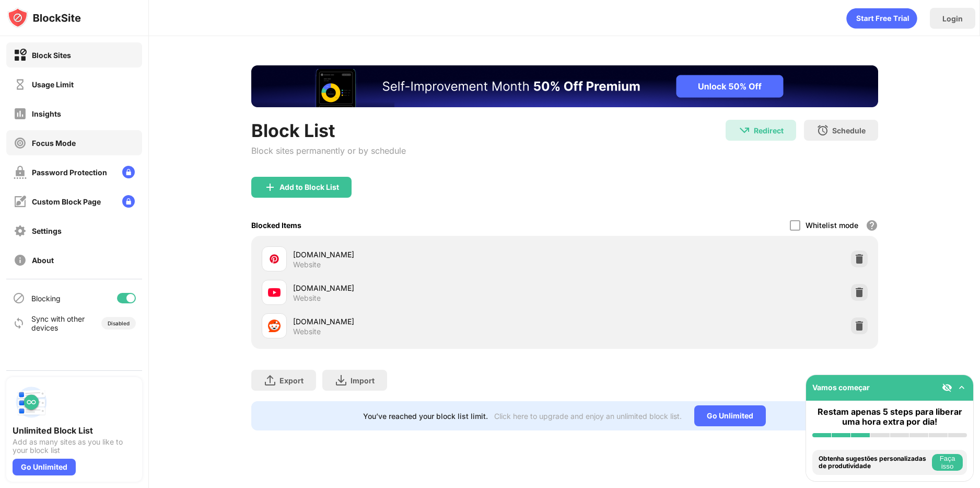 The image size is (980, 488). What do you see at coordinates (44, 18) in the screenshot?
I see `img: logo-blocksite.svg` at bounding box center [44, 18].